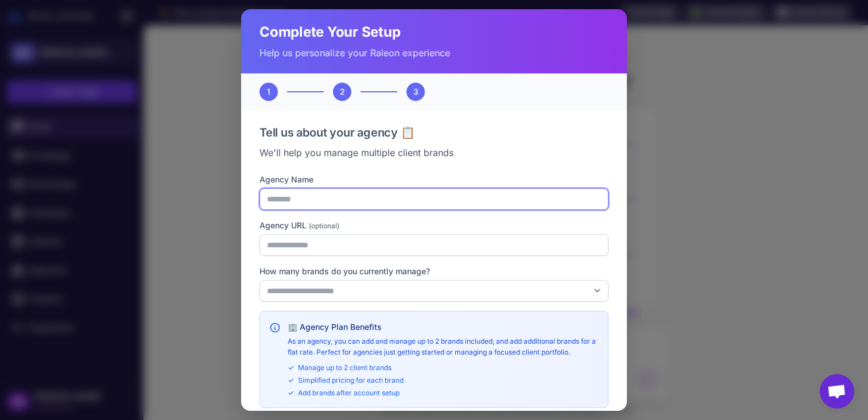  I want to click on h4: 🏢 Agency Plan Benefits, so click(443, 327).